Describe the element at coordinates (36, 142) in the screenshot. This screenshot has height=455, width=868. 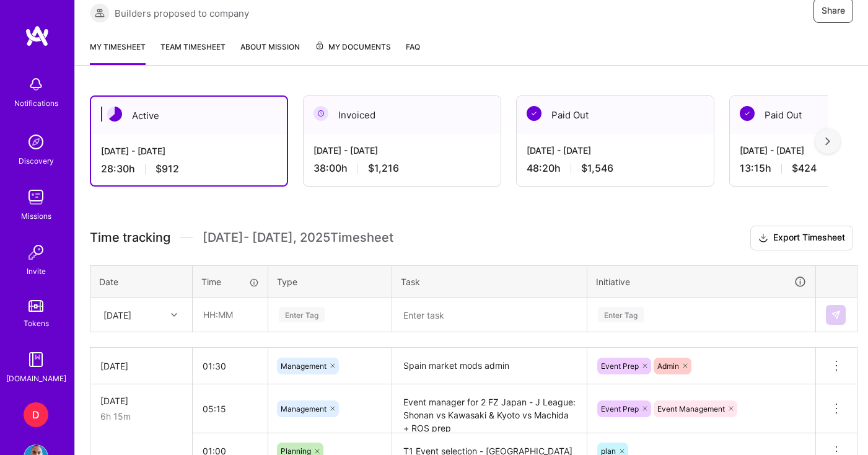
I see `img: discovery` at that location.